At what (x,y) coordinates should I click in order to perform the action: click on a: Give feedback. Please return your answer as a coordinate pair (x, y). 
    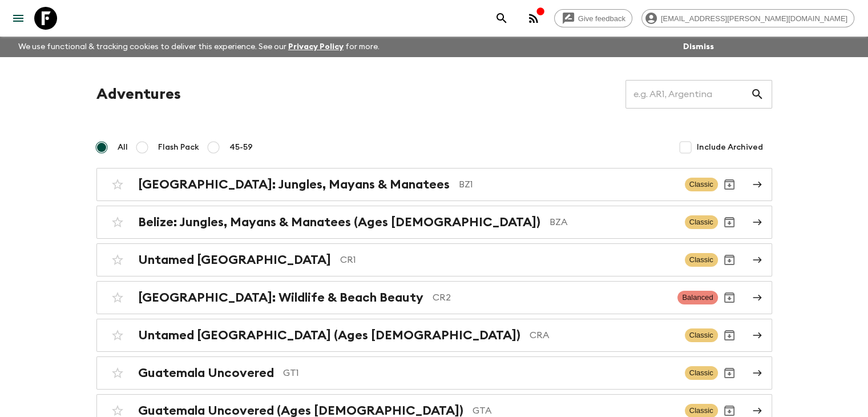
    Looking at the image, I should click on (593, 18).